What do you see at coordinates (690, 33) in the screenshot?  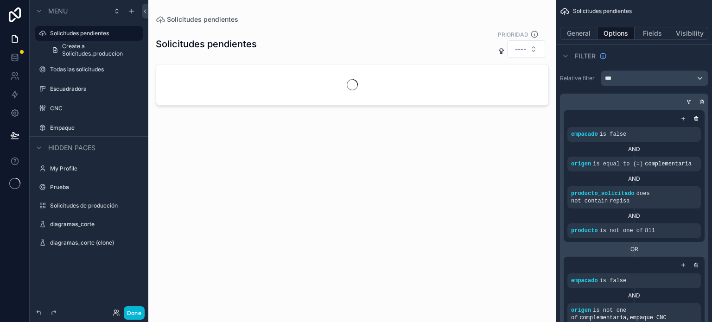 I see `button: Visibility` at bounding box center [690, 33].